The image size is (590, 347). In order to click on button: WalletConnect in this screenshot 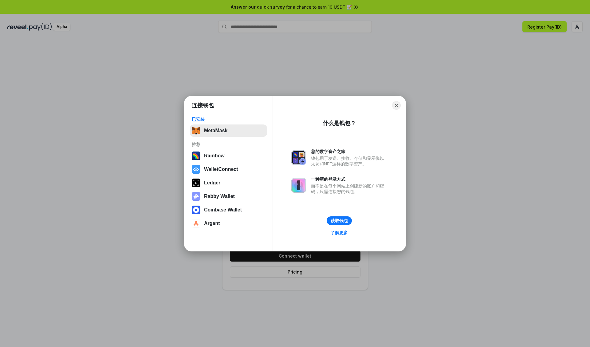, I will do `click(228, 169)`.